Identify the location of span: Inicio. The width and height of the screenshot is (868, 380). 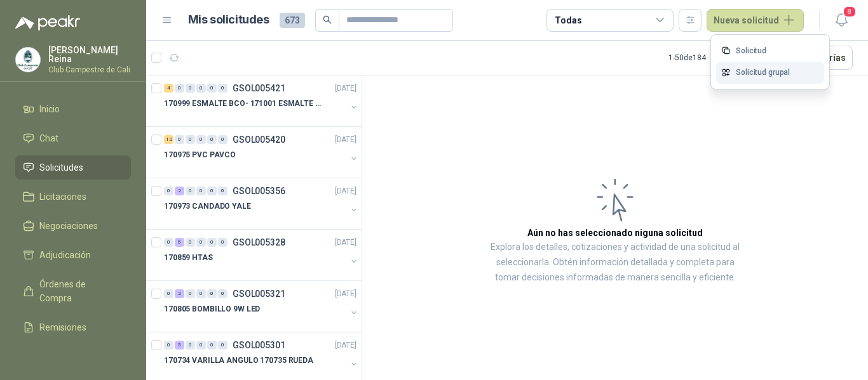
(50, 109).